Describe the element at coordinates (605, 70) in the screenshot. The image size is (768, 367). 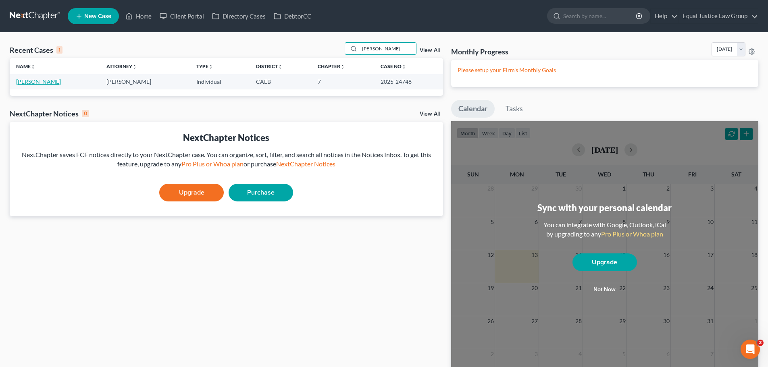
I see `p: Please setup your Firm's Monthly Goals` at that location.